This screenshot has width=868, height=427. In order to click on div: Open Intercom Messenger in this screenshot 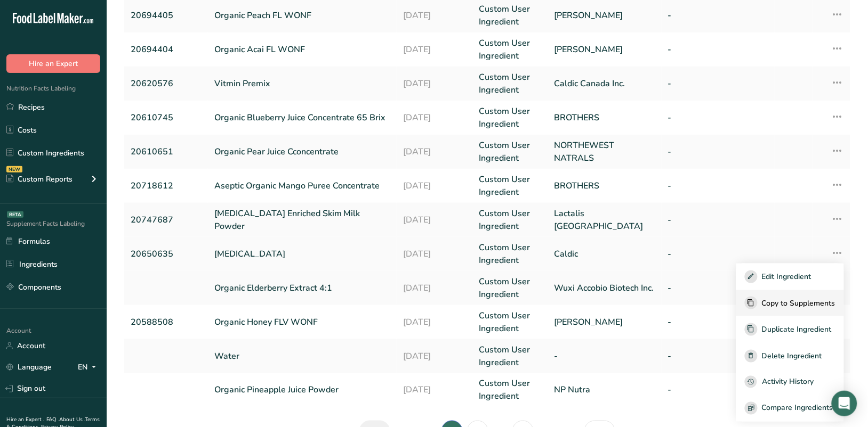, I will do `click(844, 404)`.